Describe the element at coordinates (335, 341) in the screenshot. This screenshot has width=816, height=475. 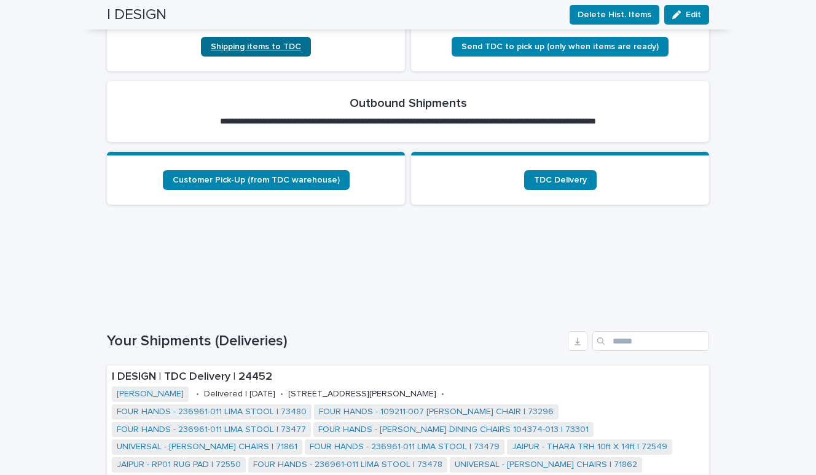
I see `h1: Your Shipments (Deliveries)` at that location.